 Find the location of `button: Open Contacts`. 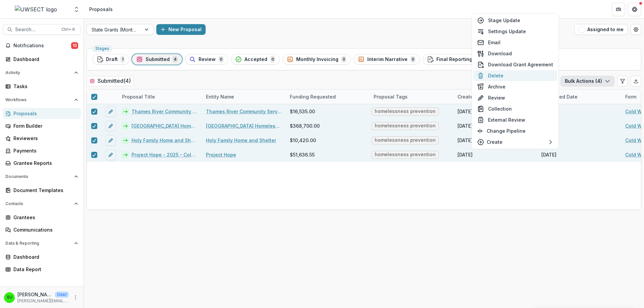

button: Open Contacts is located at coordinates (42, 204).